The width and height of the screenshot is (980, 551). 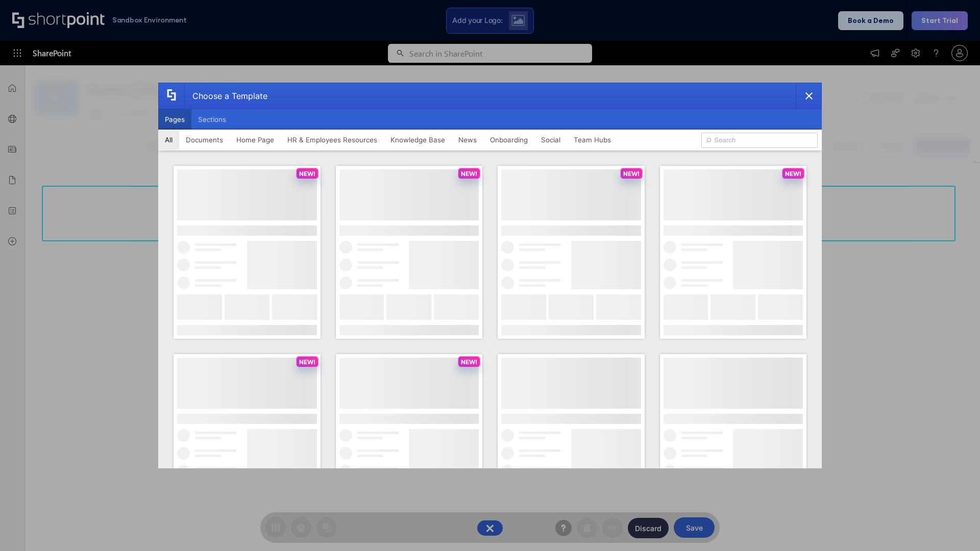 What do you see at coordinates (467, 140) in the screenshot?
I see `button: News` at bounding box center [467, 140].